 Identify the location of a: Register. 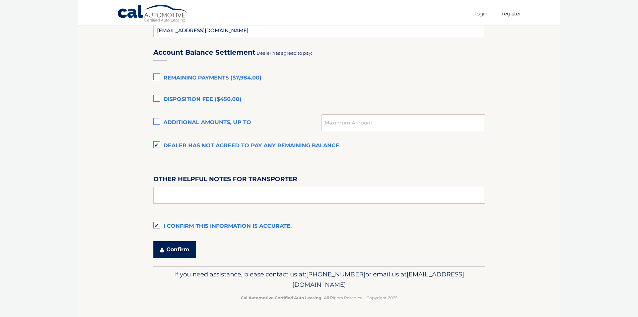
(512, 13).